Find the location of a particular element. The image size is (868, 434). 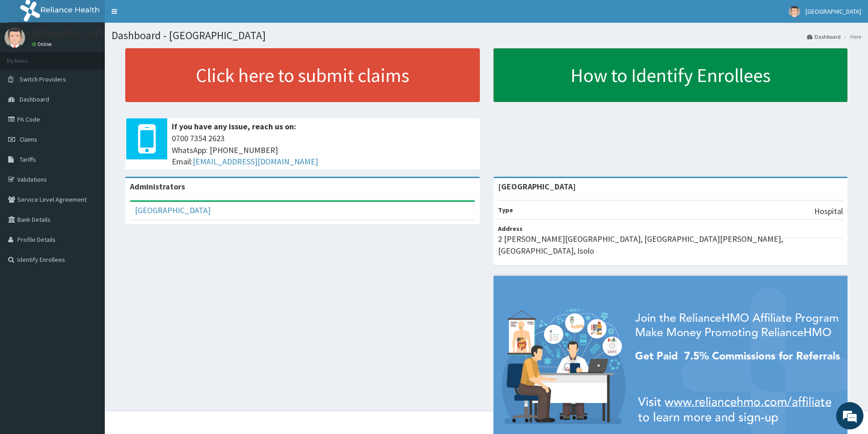

b: Type is located at coordinates (505, 210).